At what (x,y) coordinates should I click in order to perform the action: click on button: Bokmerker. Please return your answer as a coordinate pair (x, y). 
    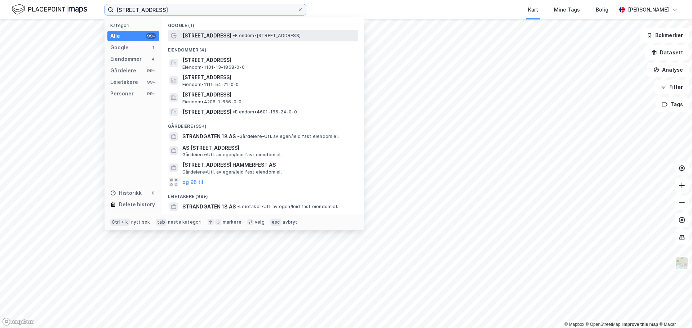
    Looking at the image, I should click on (665, 35).